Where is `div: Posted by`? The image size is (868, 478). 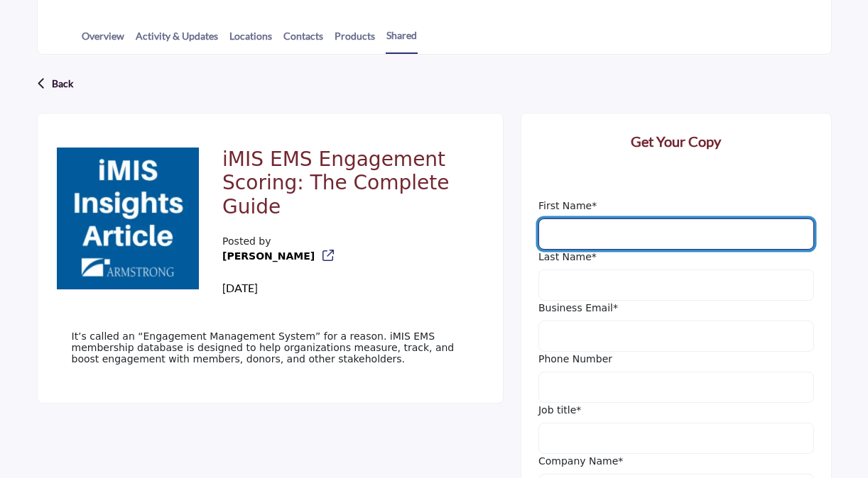
div: Posted by is located at coordinates (288, 265).